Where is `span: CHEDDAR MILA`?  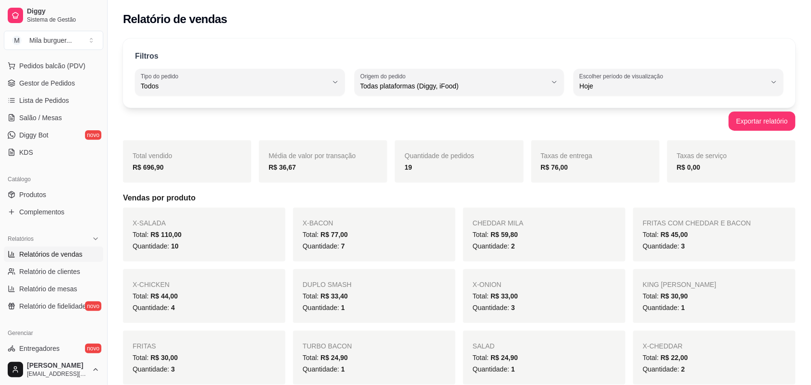 span: CHEDDAR MILA is located at coordinates (499, 223).